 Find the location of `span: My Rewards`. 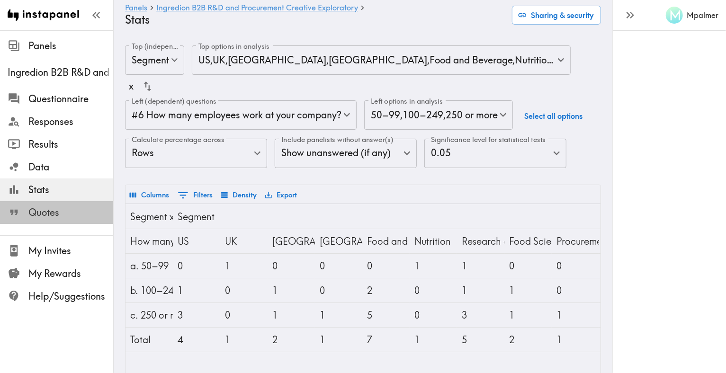

span: My Rewards is located at coordinates (71, 274).